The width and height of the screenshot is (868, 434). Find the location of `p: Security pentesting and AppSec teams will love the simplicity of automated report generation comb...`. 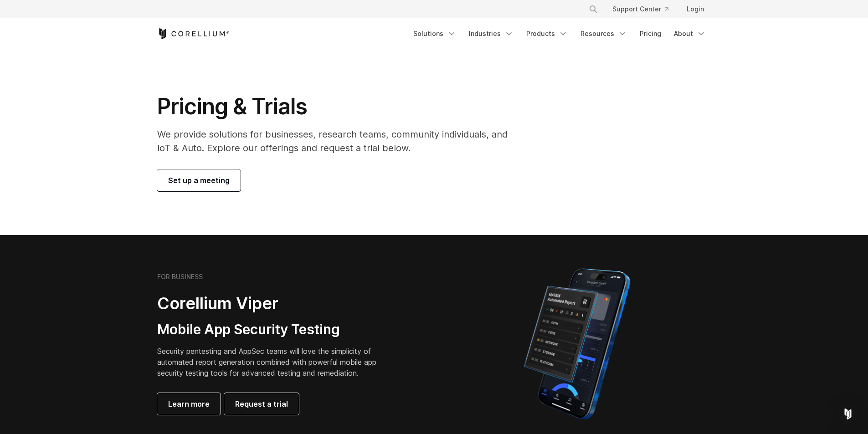

p: Security pentesting and AppSec teams will love the simplicity of automated report generation comb... is located at coordinates (274, 362).